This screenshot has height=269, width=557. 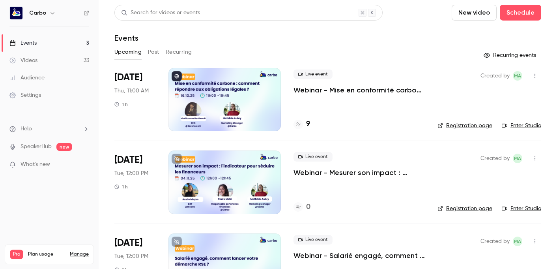 What do you see at coordinates (26, 129) in the screenshot?
I see `span: Help` at bounding box center [26, 129].